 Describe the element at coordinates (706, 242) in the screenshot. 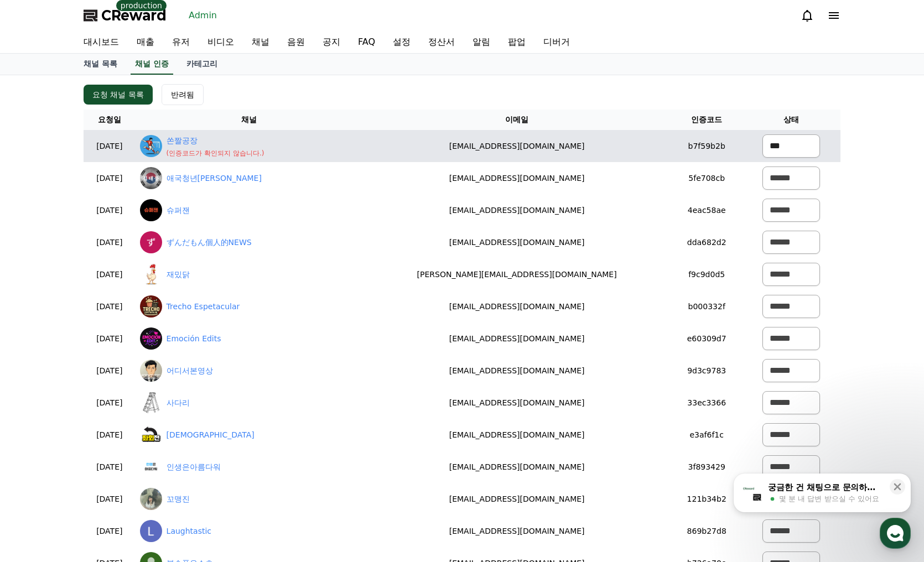

I see `td: dda682d2` at that location.